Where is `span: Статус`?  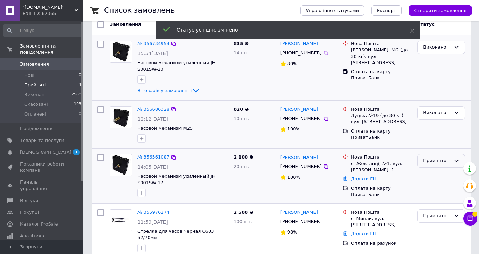
span: Статус is located at coordinates (426, 24).